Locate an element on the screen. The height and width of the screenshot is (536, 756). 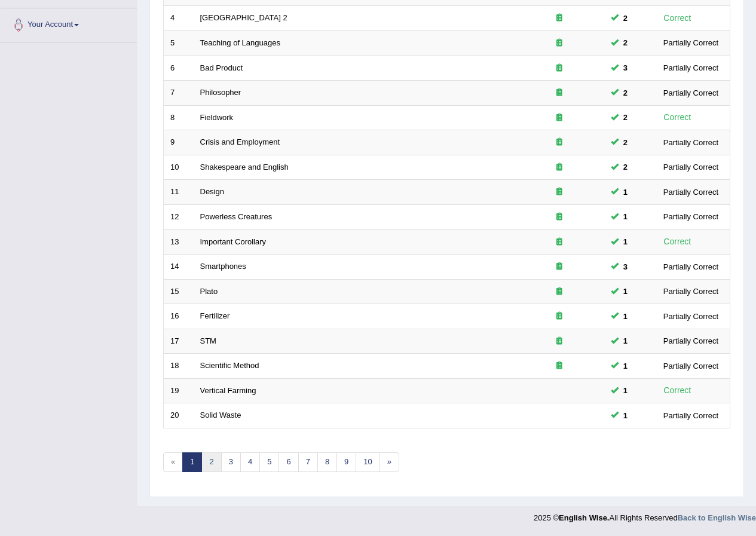
a: Plato is located at coordinates (209, 291).